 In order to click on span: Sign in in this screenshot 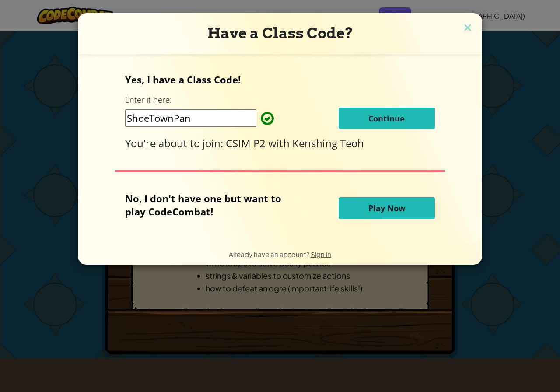, I will do `click(321, 254)`.